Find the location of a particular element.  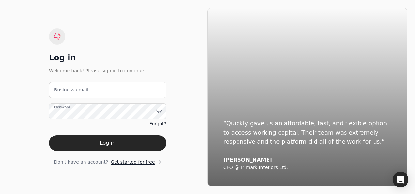

a: Get started for free is located at coordinates (136, 162).